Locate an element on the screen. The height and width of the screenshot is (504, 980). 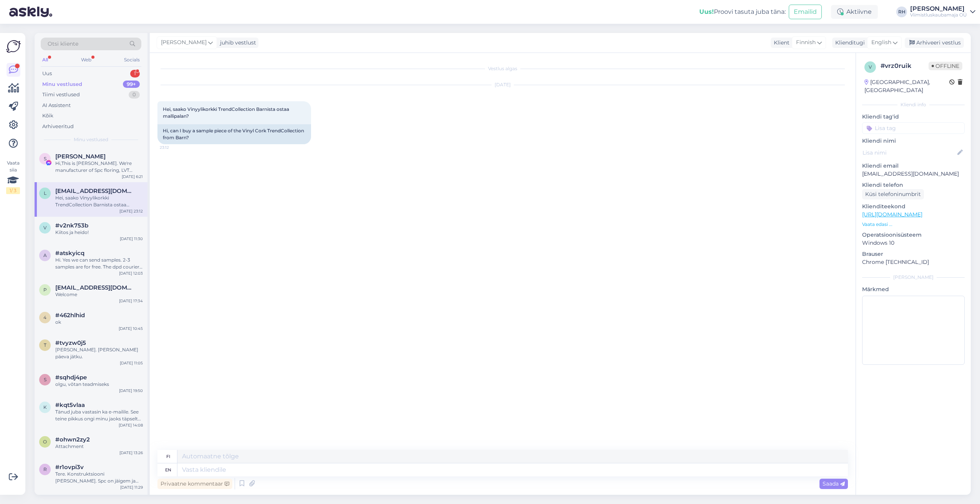
div: Attachment is located at coordinates (99, 447).